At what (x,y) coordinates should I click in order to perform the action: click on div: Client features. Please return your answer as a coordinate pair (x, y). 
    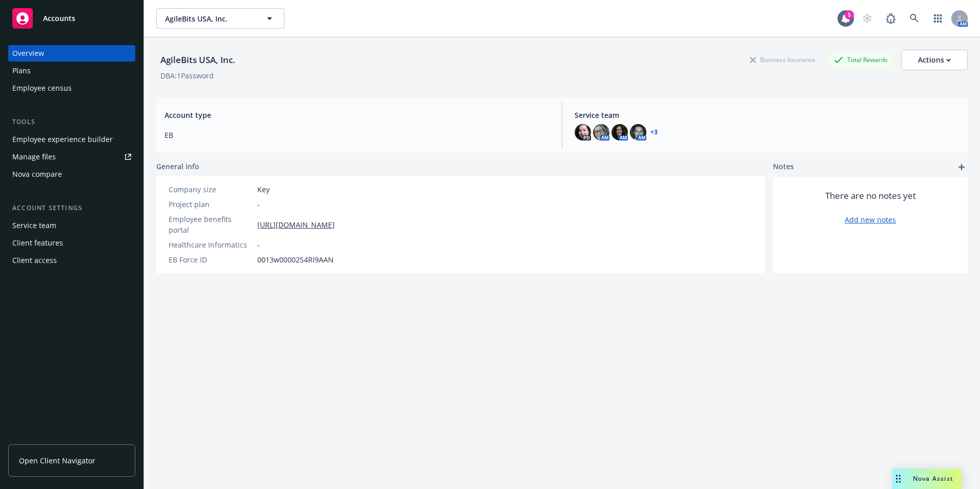
    Looking at the image, I should click on (37, 243).